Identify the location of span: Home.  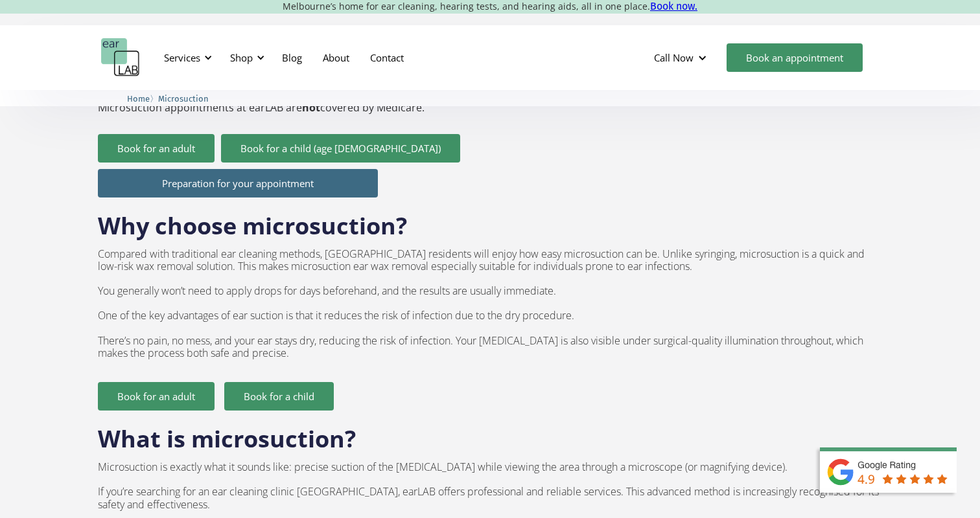
(138, 98).